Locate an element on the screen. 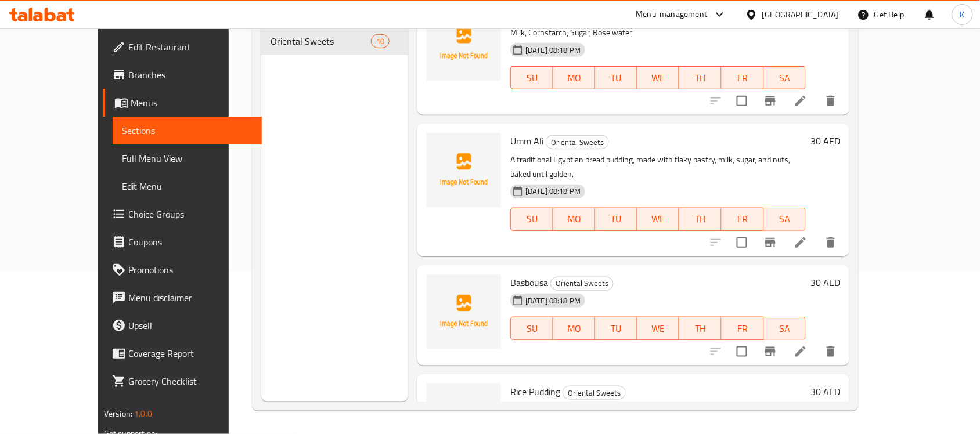 This screenshot has height=434, width=980. span: 10 is located at coordinates (381, 41).